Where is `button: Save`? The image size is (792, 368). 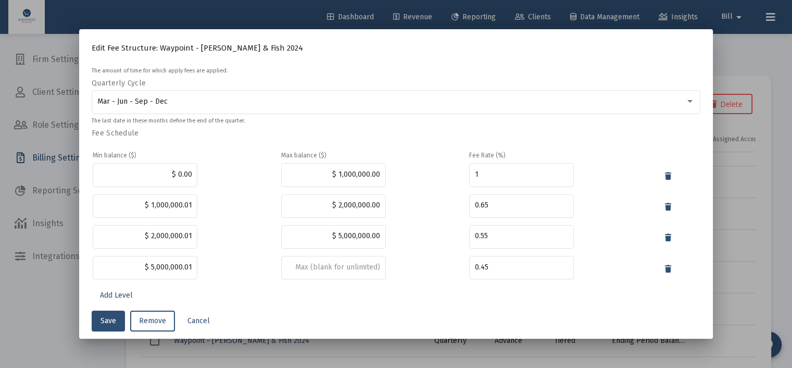 button: Save is located at coordinates (108, 321).